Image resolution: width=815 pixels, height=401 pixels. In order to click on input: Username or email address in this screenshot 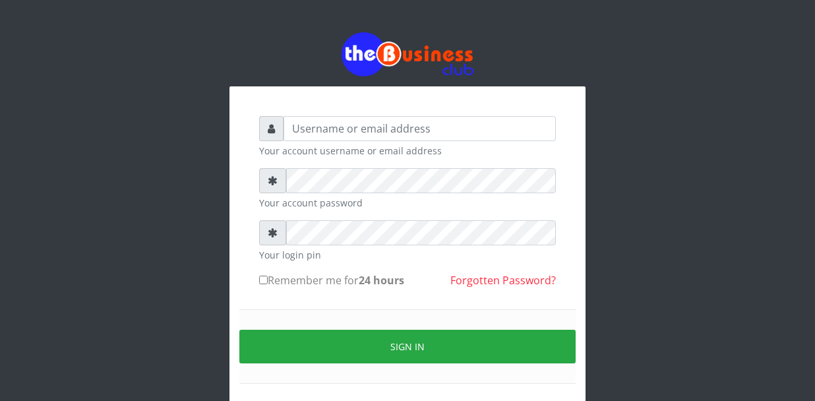, I will do `click(419, 129)`.